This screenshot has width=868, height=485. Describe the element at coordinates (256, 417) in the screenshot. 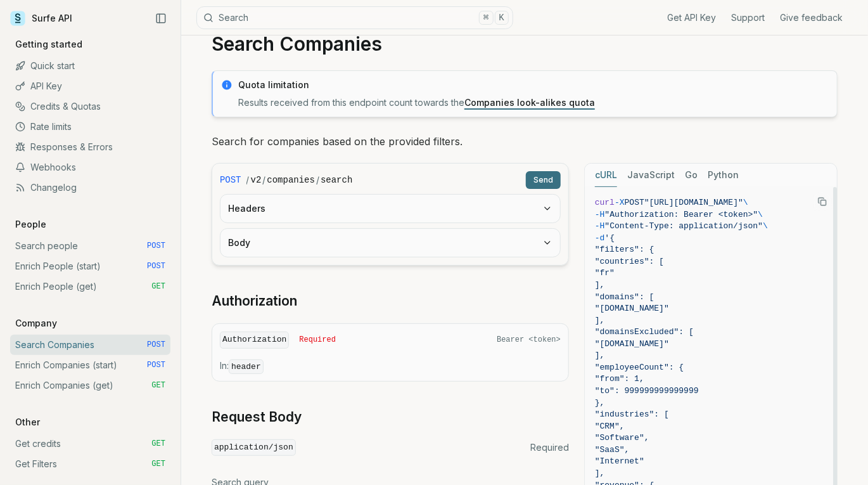

I see `a: Request Body` at that location.